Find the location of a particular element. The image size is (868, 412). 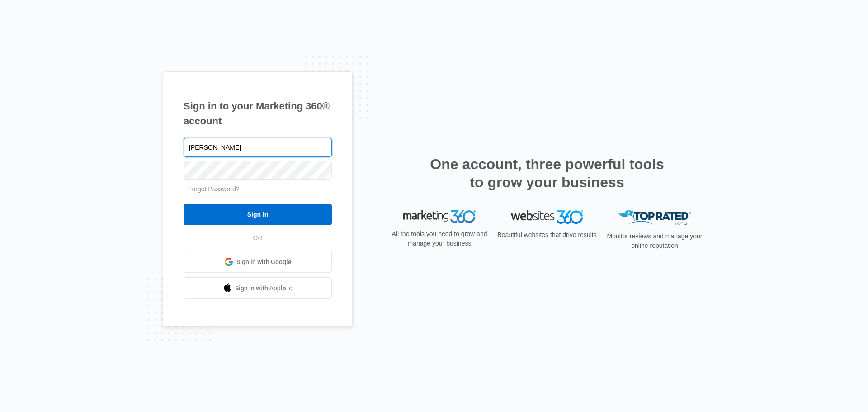

span: Sign in with Apple Id is located at coordinates (264, 288).